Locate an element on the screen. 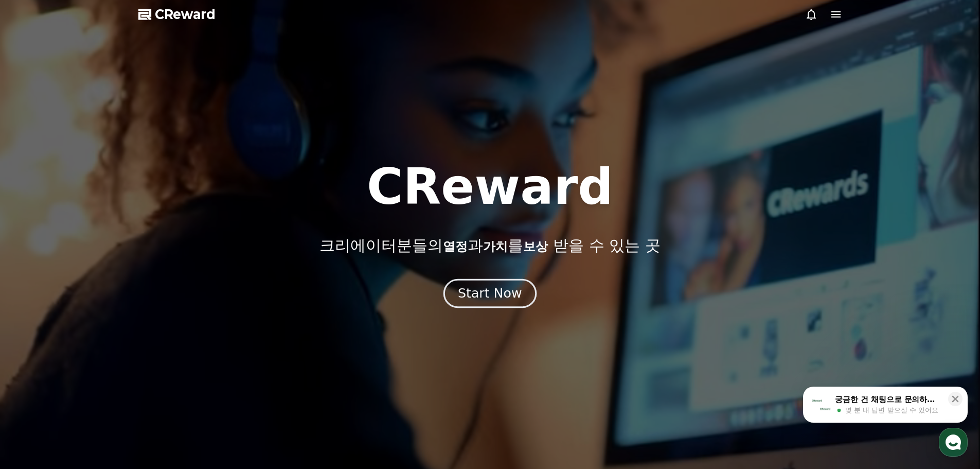 This screenshot has height=469, width=980. span: CReward is located at coordinates (185, 14).